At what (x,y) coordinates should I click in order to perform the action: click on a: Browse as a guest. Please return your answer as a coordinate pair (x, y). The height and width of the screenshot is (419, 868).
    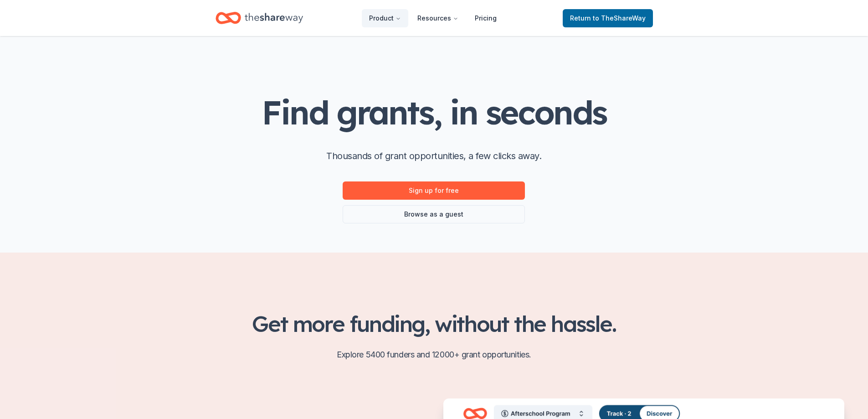
    Looking at the image, I should click on (434, 214).